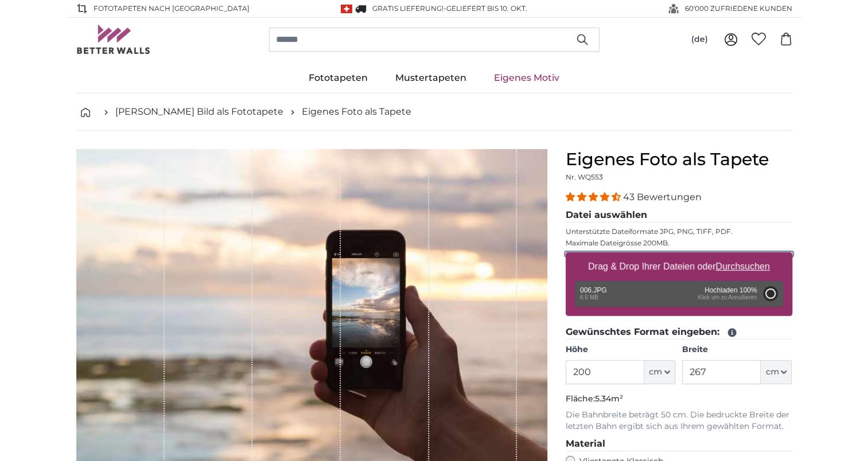 Image resolution: width=868 pixels, height=461 pixels. I want to click on legend: Gewünschtes Format eingeben:, so click(678, 332).